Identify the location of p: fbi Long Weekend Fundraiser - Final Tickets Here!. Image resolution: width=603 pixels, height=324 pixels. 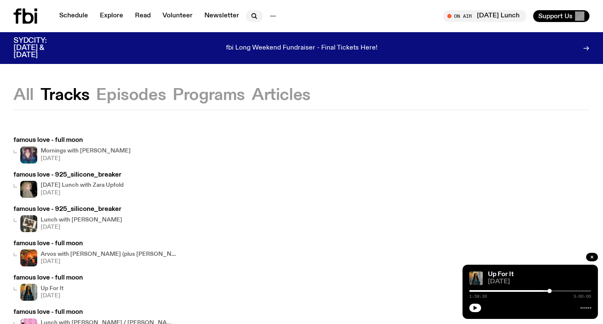
(302, 48).